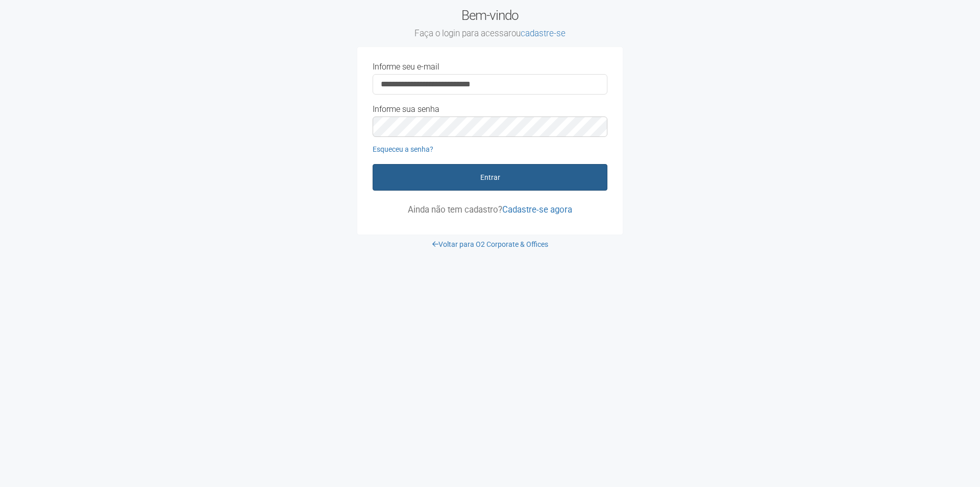 This screenshot has width=980, height=487. Describe the element at coordinates (490, 23) in the screenshot. I see `h2: Bem-vindo` at that location.